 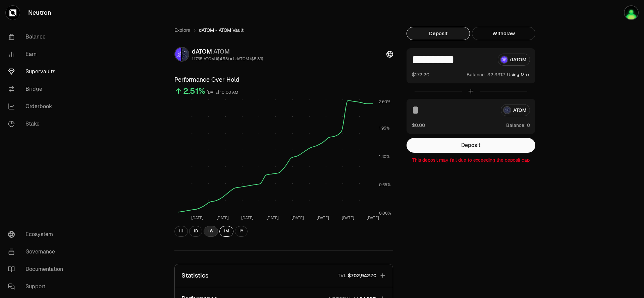 What do you see at coordinates (418, 125) in the screenshot?
I see `button: $0.00` at bounding box center [418, 125].